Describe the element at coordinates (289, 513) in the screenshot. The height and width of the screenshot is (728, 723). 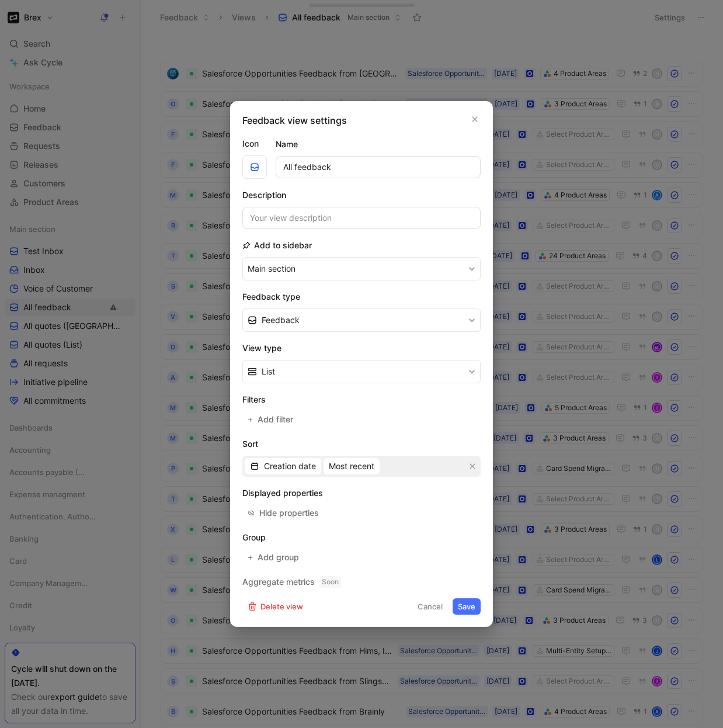
I see `div: Hide properties` at that location.